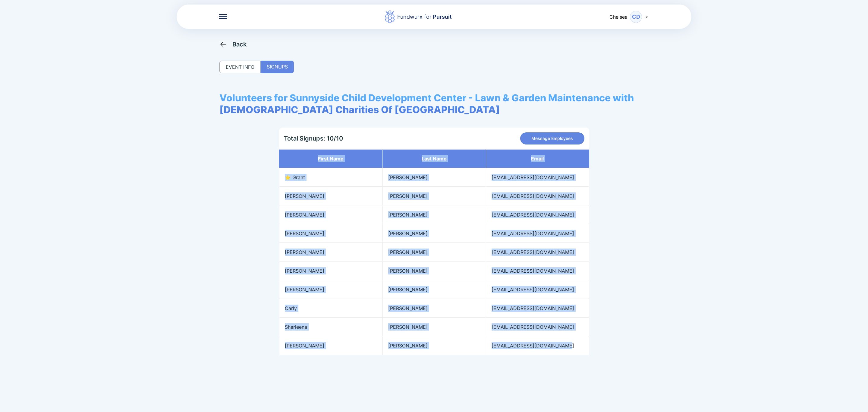 The image size is (868, 412). Describe the element at coordinates (434, 104) in the screenshot. I see `span: Volunteers for Sunnyside Child Development Center - Lawn & Garden Maintenance with [DEMOGRAPHIC_D...` at that location.